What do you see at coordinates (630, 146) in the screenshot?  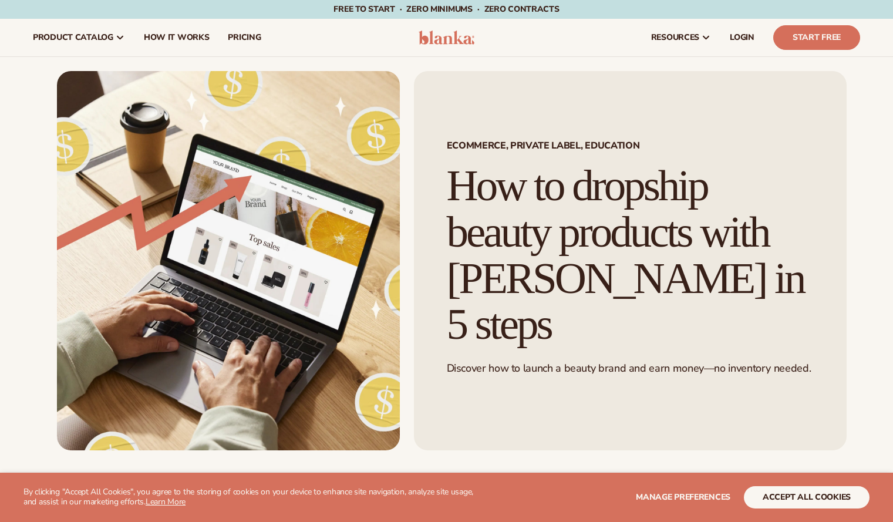 I see `span: Ecommerce, Private Label, EDUCATION` at bounding box center [630, 146].